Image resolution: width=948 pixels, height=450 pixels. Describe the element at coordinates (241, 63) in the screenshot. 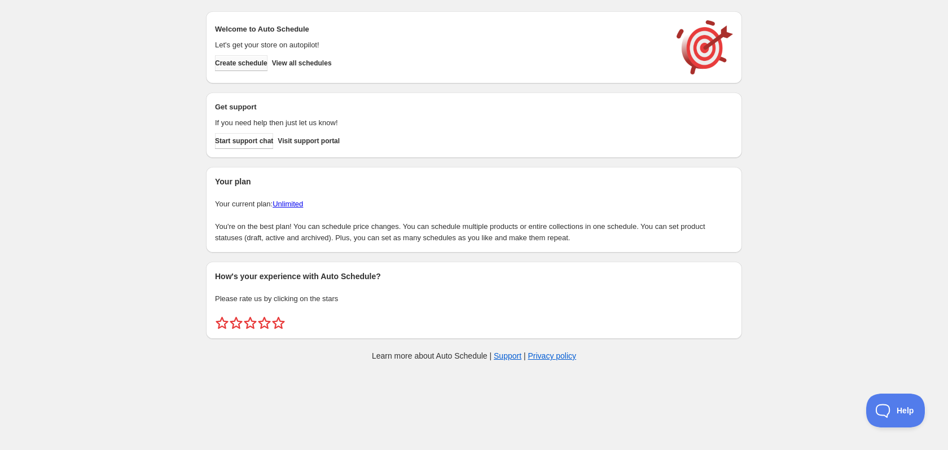

I see `span: Create schedule` at that location.